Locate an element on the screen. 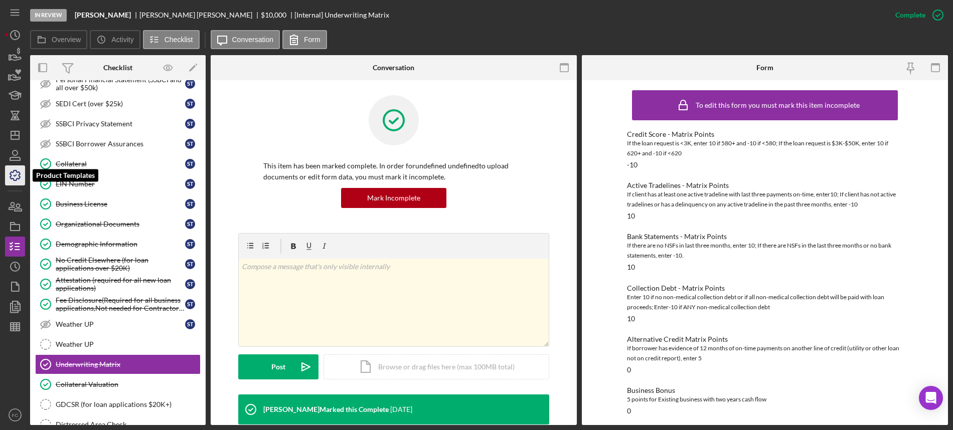 This screenshot has height=430, width=953. button: Conversation is located at coordinates (245, 40).